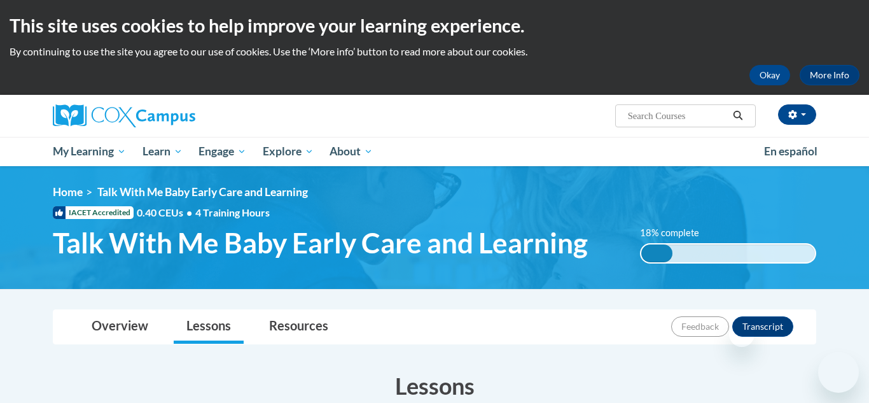 The height and width of the screenshot is (403, 869). Describe the element at coordinates (93, 213) in the screenshot. I see `span: IACET Accredited` at that location.